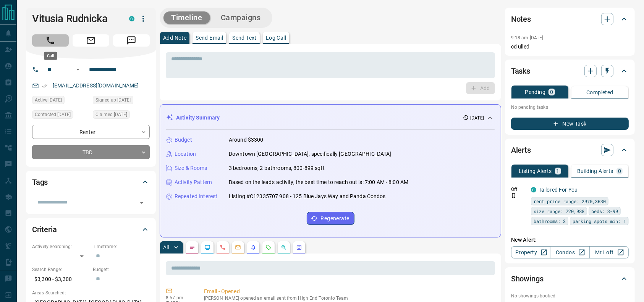 The width and height of the screenshot is (644, 302). Describe the element at coordinates (121, 269) in the screenshot. I see `p: Budget:` at that location.